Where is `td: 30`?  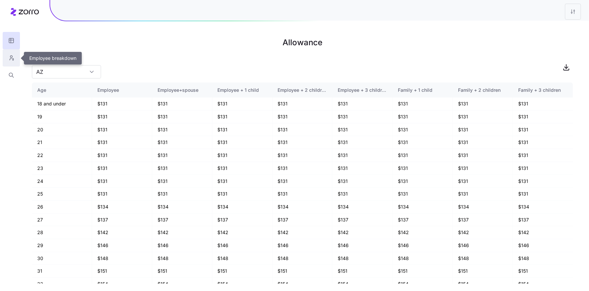 td: 30 is located at coordinates (62, 258).